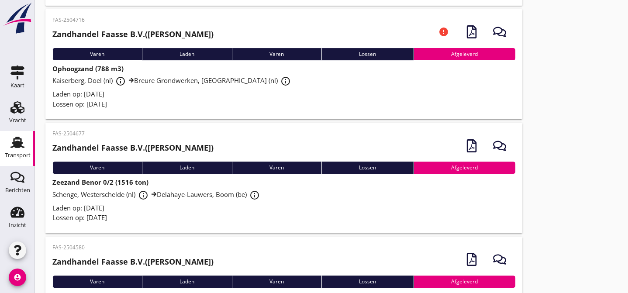  What do you see at coordinates (17, 85) in the screenshot?
I see `div: Kaart` at bounding box center [17, 85].